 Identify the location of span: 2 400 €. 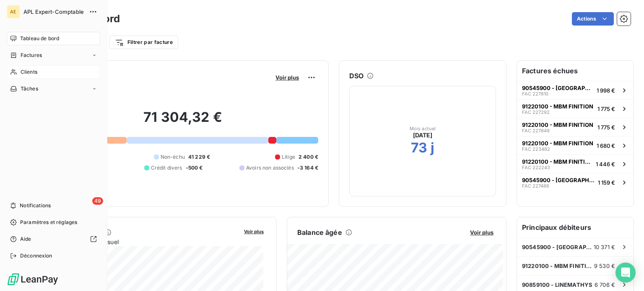
(308, 157).